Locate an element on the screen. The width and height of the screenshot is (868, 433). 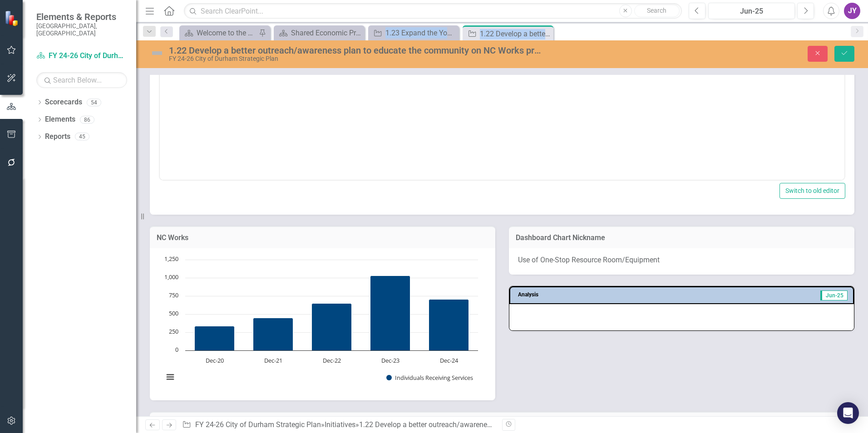
div: 1.23 Expand the Youth Works Program to better align youth talent pipeline to business needs is located at coordinates (421, 33).